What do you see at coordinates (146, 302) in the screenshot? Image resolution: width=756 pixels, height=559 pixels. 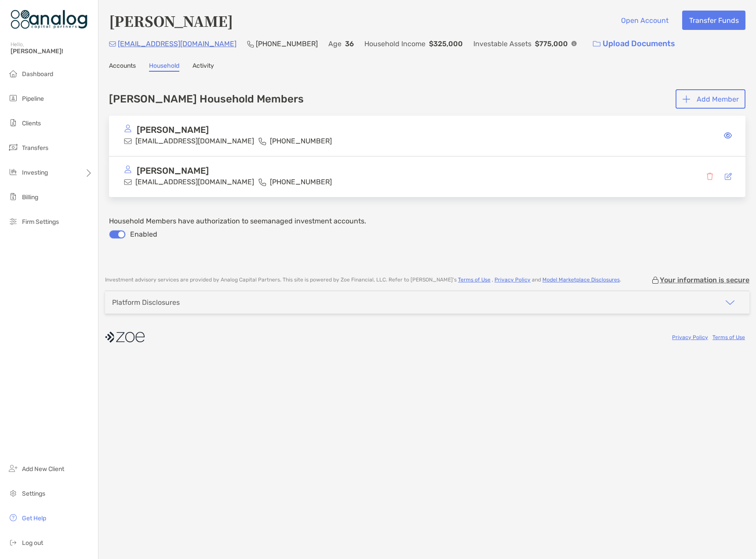 I see `div: Platform Disclosures` at bounding box center [146, 302].